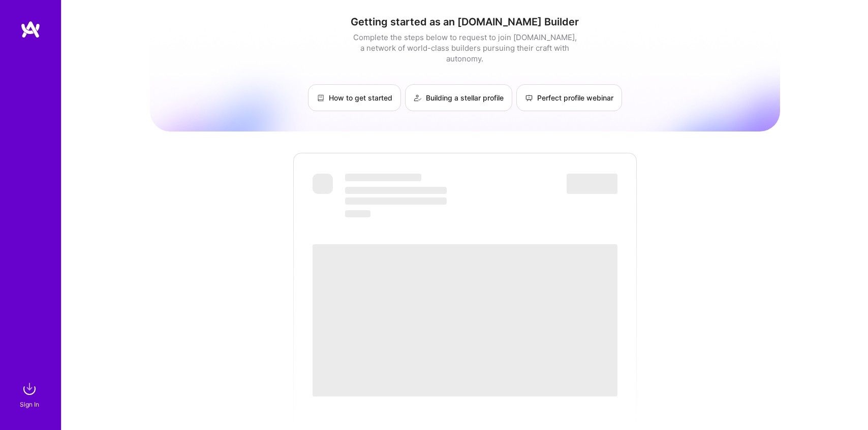 The width and height of the screenshot is (868, 430). Describe the element at coordinates (529, 98) in the screenshot. I see `img: Perfect profile webinar` at that location.